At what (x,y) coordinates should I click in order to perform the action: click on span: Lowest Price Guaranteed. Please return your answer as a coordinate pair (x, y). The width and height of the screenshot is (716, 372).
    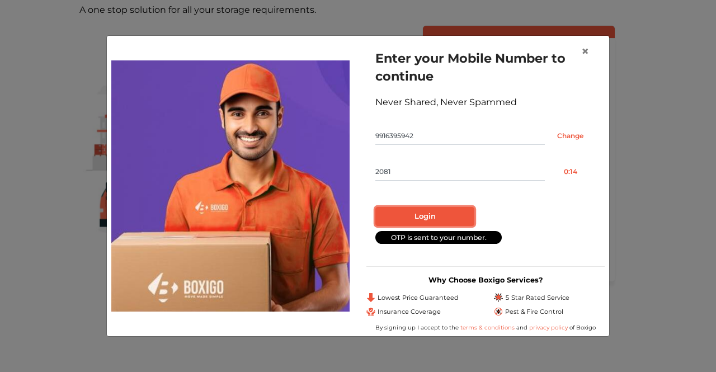
    Looking at the image, I should click on (418, 298).